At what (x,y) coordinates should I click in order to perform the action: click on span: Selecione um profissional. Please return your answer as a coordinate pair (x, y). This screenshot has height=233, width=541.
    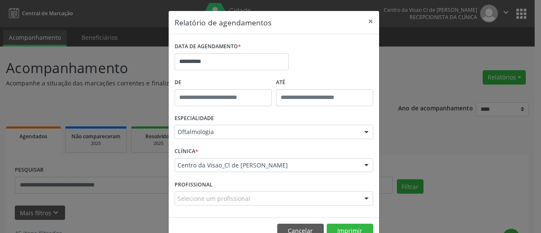
    Looking at the image, I should click on (214, 198).